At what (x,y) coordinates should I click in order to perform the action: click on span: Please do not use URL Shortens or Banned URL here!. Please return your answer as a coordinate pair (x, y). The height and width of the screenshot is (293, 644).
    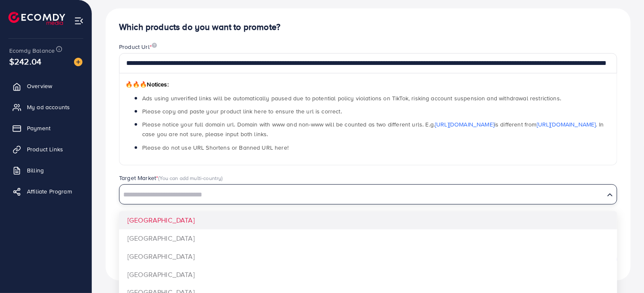
    Looking at the image, I should click on (215, 148).